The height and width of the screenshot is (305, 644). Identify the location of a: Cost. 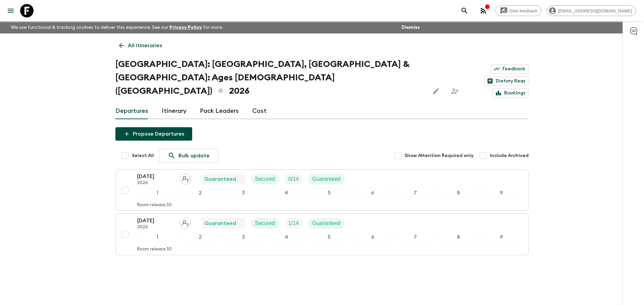
(259, 111).